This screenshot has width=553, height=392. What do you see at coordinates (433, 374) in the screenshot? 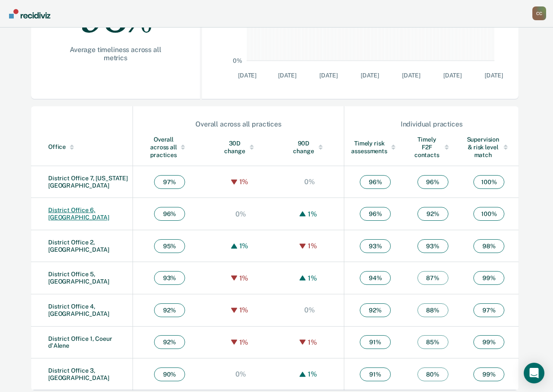
I see `span: 80 %` at bounding box center [433, 374].